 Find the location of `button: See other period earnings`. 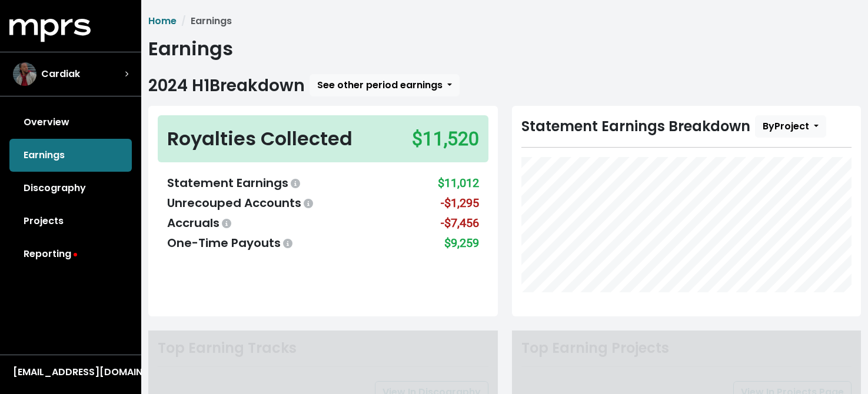

button: See other period earnings is located at coordinates (384, 85).